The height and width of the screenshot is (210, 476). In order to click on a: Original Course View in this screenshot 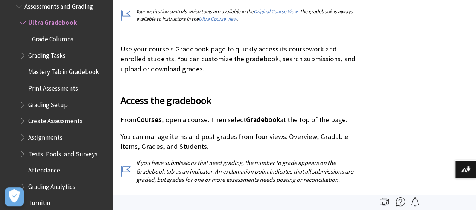, I will do `click(275, 11)`.